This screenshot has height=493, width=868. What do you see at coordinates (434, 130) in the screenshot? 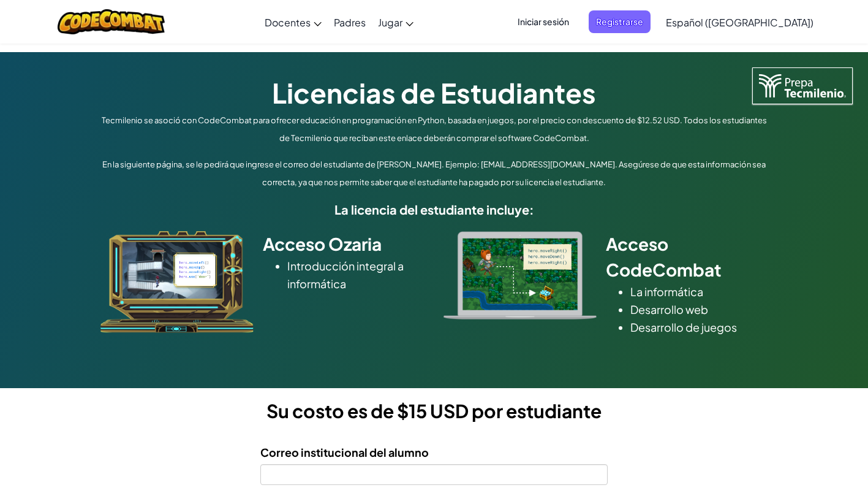
I see `p: Tecmilenio se asoció con CodeCombat para ofrecer educación en programación en Python, basada en j...` at bounding box center [434, 130].